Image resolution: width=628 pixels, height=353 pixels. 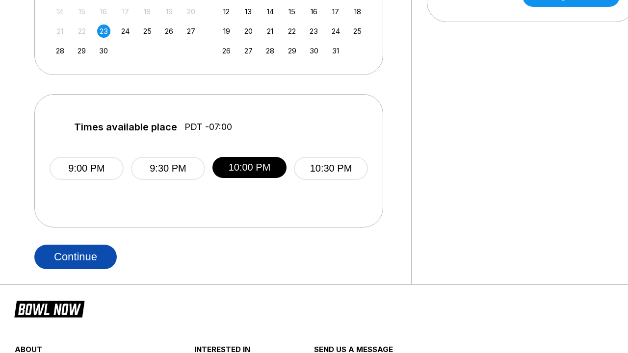 I want to click on div: Choose Monday, October 27th, 2025, so click(x=248, y=51).